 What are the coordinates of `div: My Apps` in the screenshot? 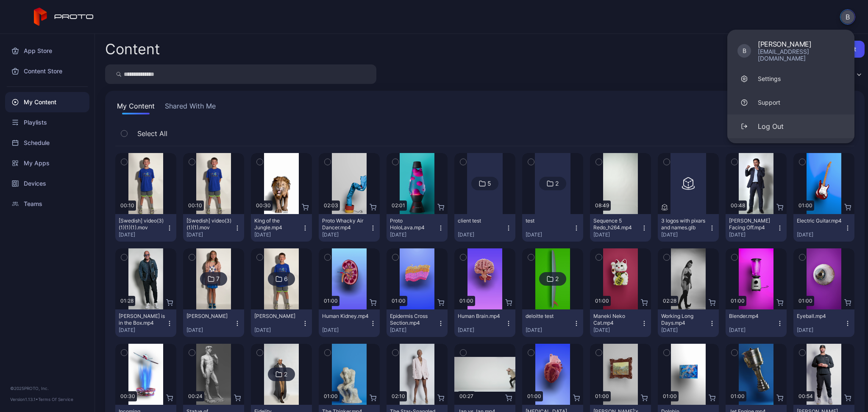 It's located at (47, 163).